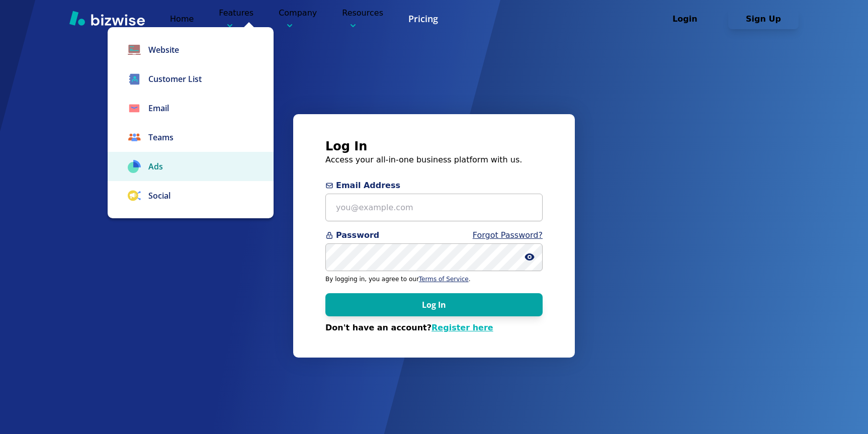 The height and width of the screenshot is (434, 868). Describe the element at coordinates (423, 19) in the screenshot. I see `a: Pricing` at that location.